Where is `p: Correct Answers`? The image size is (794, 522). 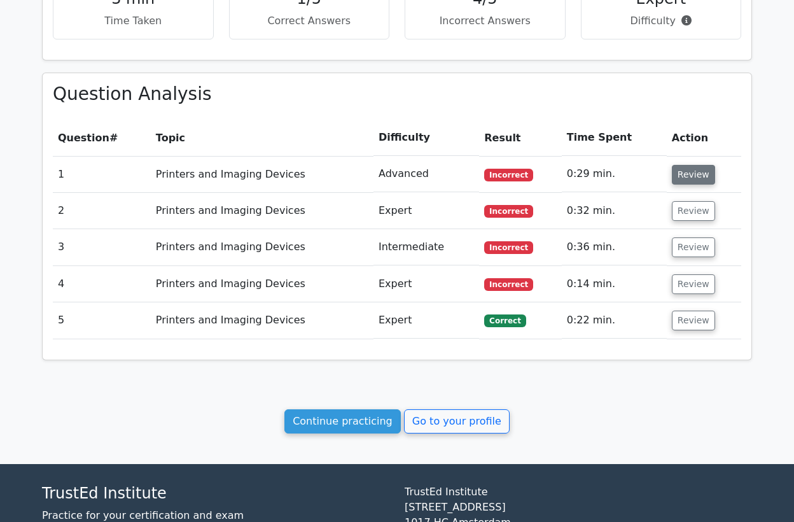 p: Correct Answers is located at coordinates (309, 21).